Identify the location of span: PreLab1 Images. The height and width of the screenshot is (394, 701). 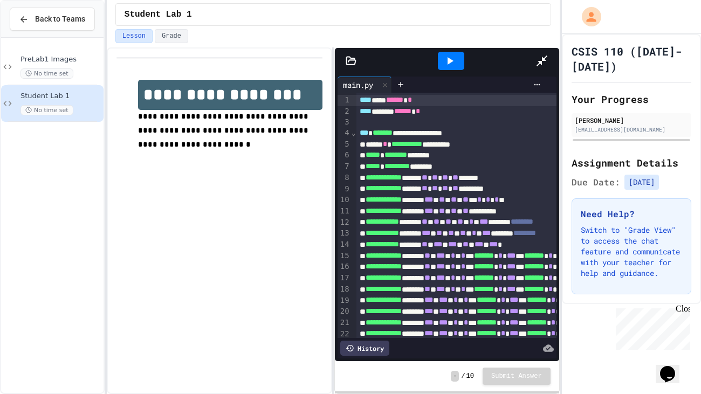
(61, 59).